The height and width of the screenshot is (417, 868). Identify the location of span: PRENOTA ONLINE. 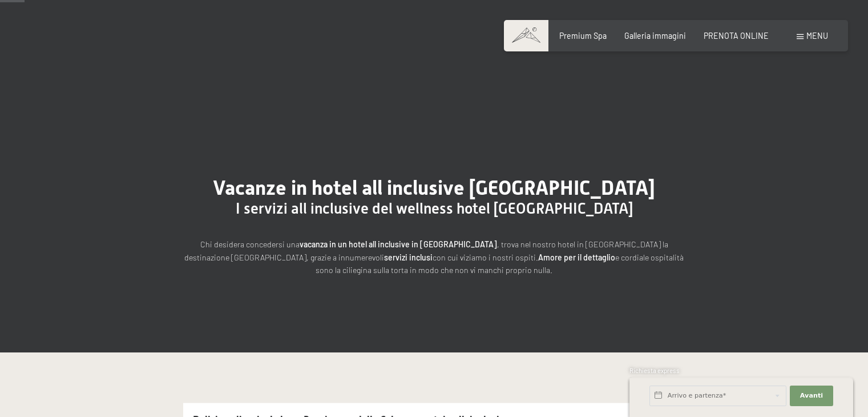
(736, 36).